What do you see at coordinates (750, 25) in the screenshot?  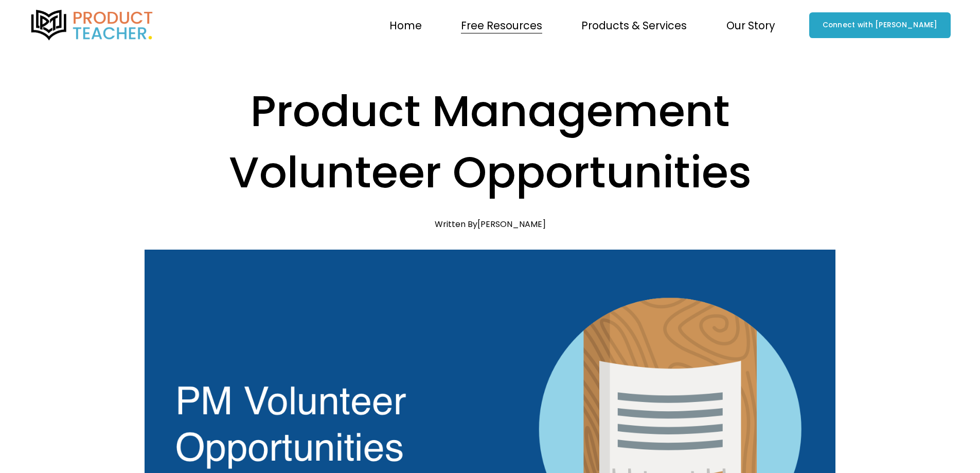 I see `span: Our Story` at bounding box center [750, 25].